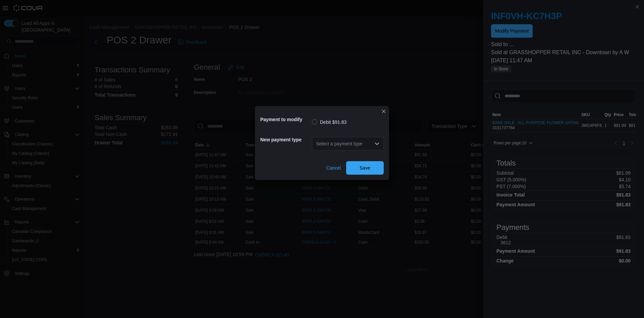 The width and height of the screenshot is (644, 318). Describe the element at coordinates (384, 111) in the screenshot. I see `button: Closes this modal window` at that location.